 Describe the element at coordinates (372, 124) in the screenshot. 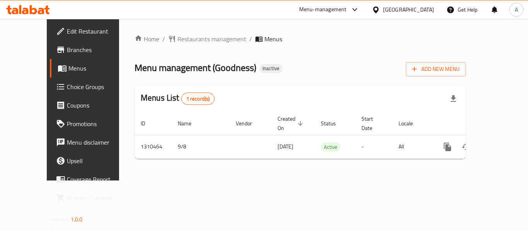

I see `span: Start Date` at that location.